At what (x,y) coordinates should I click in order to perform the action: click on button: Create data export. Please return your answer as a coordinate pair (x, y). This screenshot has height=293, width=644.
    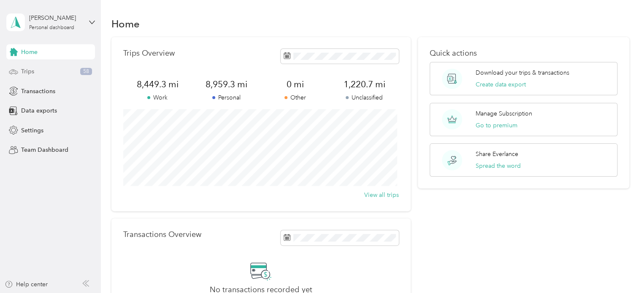
    Looking at the image, I should click on (500, 84).